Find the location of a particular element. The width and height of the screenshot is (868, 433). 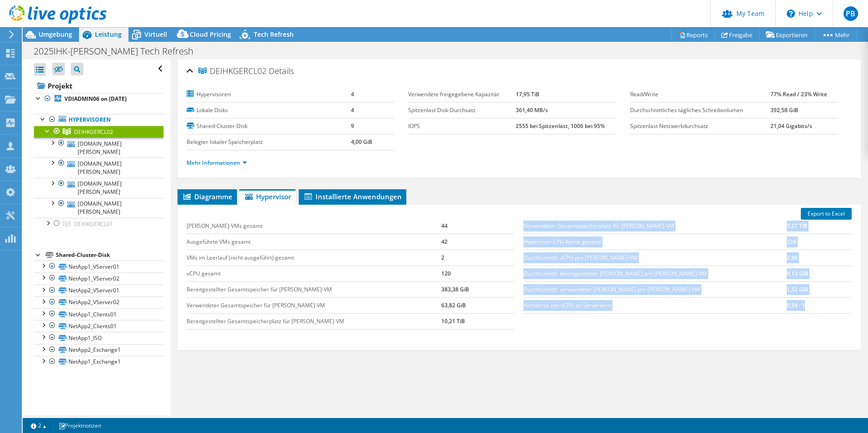

a: Mehr Informationen is located at coordinates (217, 162).